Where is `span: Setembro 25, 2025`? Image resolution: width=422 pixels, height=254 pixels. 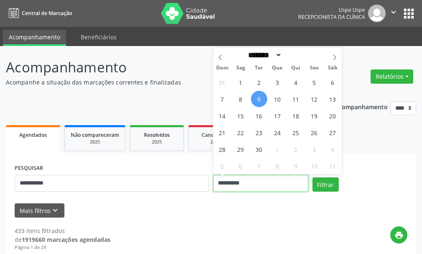
span: Setembro 25, 2025 is located at coordinates (296, 132).